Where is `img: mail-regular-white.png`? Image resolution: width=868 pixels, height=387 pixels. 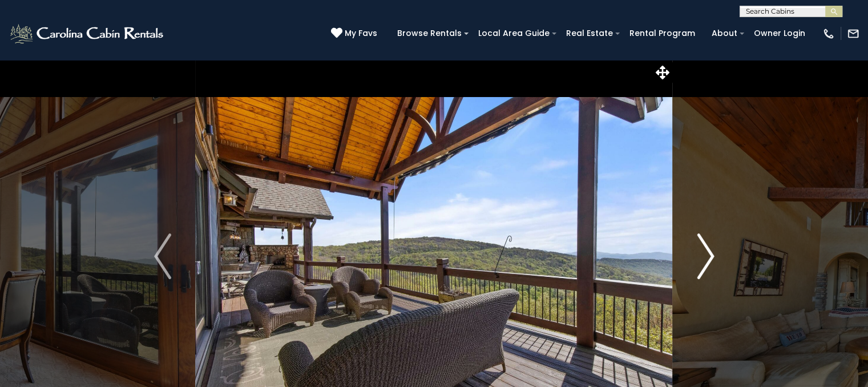
img: mail-regular-white.png is located at coordinates (853, 34).